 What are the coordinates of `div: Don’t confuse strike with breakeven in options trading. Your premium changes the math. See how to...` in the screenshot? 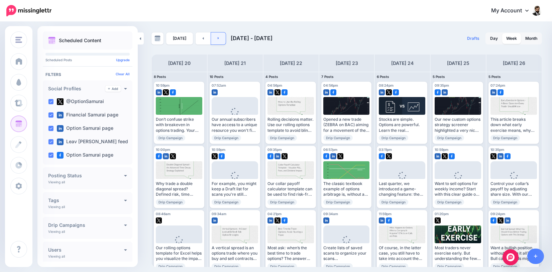 It's located at (179, 125).